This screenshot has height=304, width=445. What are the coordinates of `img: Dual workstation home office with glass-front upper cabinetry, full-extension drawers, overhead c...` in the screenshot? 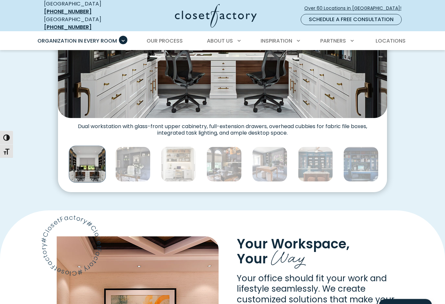 It's located at (87, 164).